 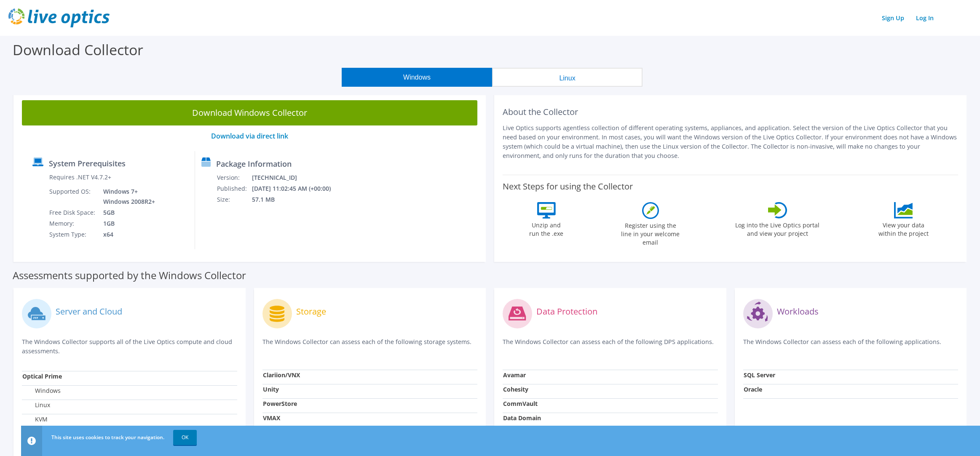 I want to click on label: Register using the line in your welcome email, so click(x=651, y=233).